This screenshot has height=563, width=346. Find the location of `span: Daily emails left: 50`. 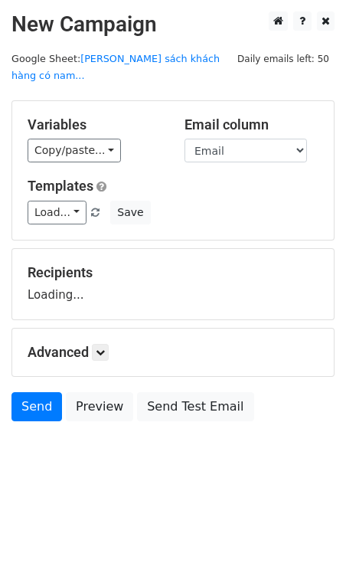

span: Daily emails left: 50 is located at coordinates (283, 59).